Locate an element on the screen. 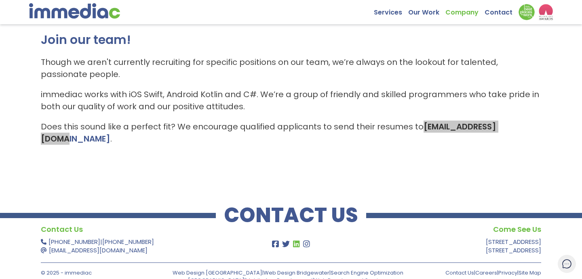 The height and width of the screenshot is (279, 582). a: Careers is located at coordinates (486, 273).